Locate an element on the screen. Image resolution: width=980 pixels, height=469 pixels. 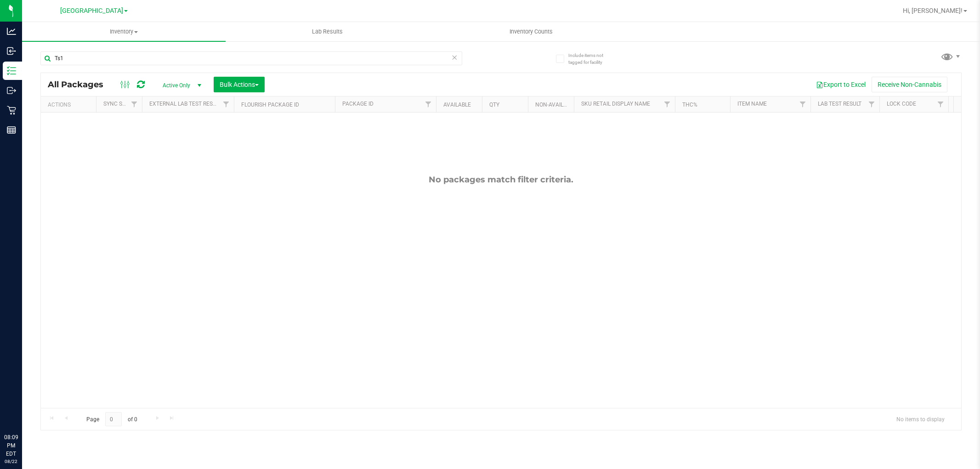
a: Inventory Counts is located at coordinates (531, 32).